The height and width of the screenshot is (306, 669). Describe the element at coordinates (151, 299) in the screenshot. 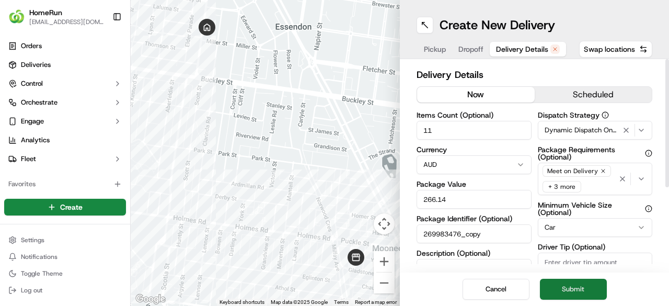

I see `a: Open this area in Google Maps (opens a new window)` at that location.